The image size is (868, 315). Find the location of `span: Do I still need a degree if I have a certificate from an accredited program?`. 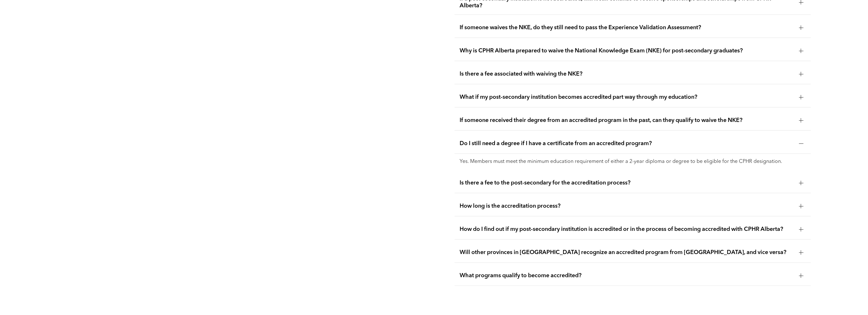

span: Do I still need a degree if I have a certificate from an accredited program? is located at coordinates (627, 143).